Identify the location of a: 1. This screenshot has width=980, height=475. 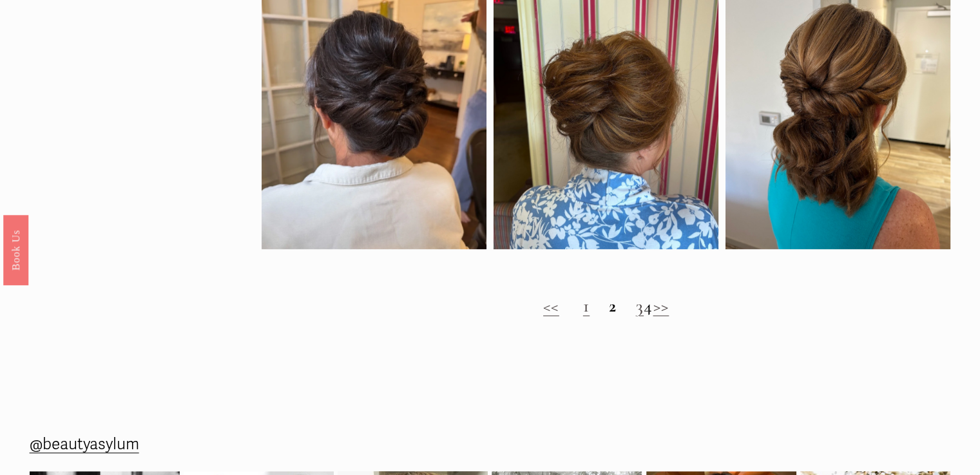
(586, 306).